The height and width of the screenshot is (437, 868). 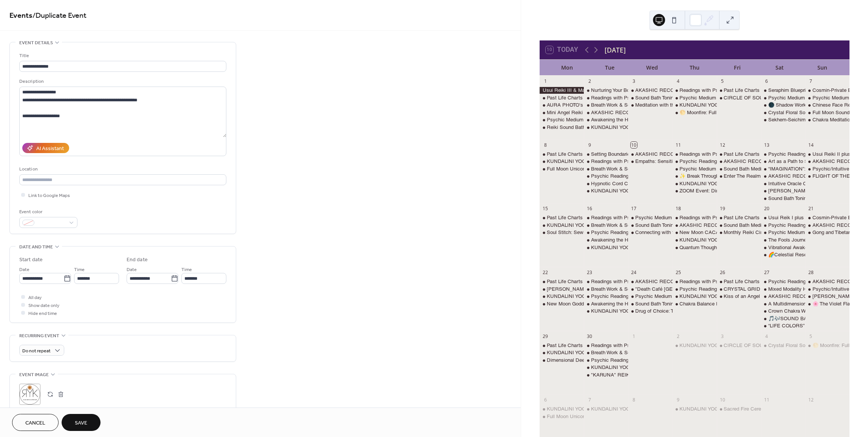 What do you see at coordinates (678, 273) in the screenshot?
I see `div: 25` at bounding box center [678, 273].